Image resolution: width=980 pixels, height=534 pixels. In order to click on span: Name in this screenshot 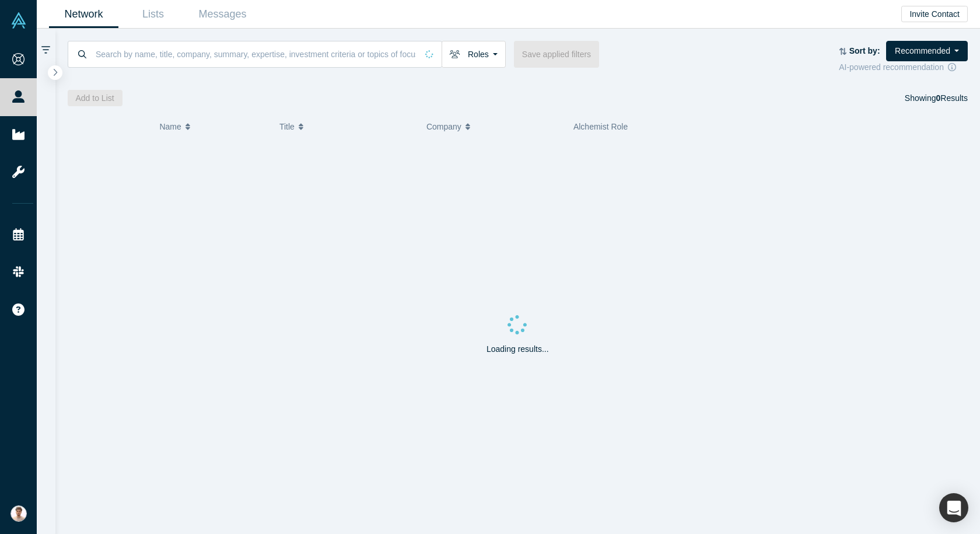, I will do `click(170, 127)`.